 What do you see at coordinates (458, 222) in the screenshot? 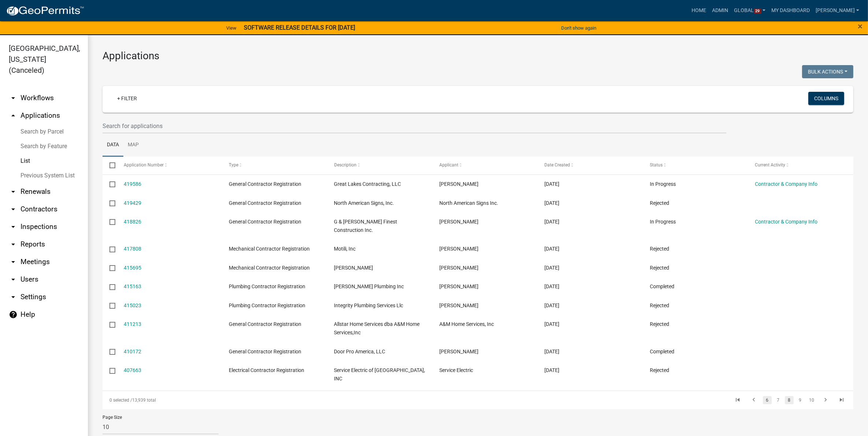
I see `span: Gissela` at bounding box center [458, 222].